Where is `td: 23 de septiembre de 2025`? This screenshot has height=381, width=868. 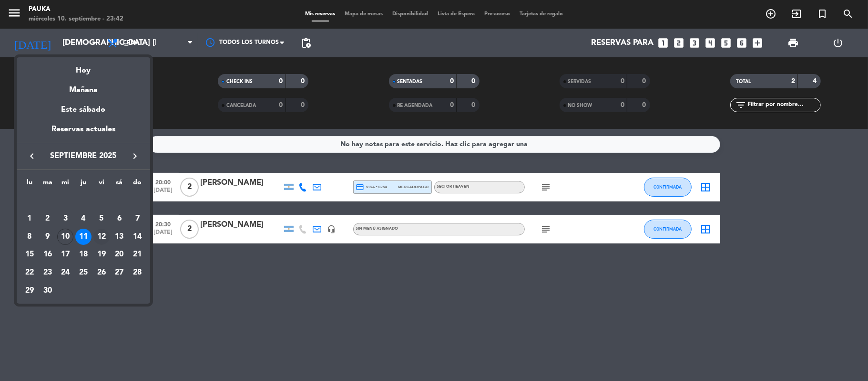
td: 23 de septiembre de 2025 is located at coordinates (48, 272).